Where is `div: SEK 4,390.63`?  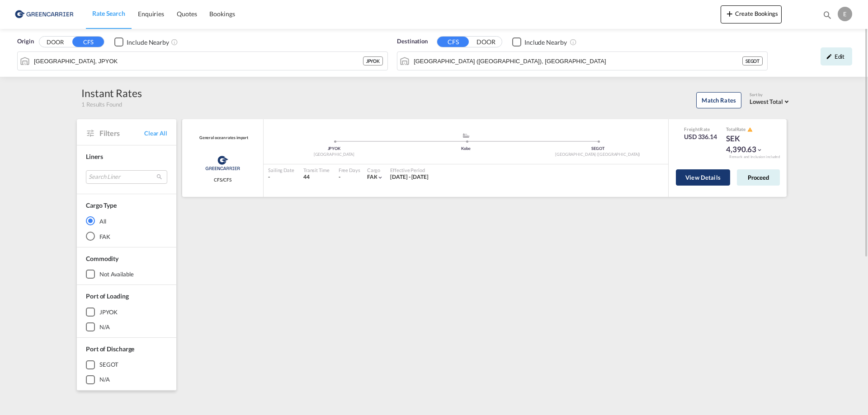
div: SEK 4,390.63 is located at coordinates (749, 144).